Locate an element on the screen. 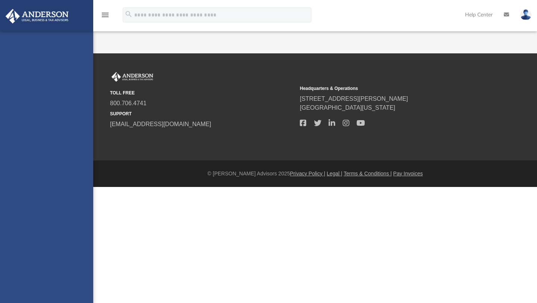  small: Headquarters & Operations is located at coordinates (392, 88).